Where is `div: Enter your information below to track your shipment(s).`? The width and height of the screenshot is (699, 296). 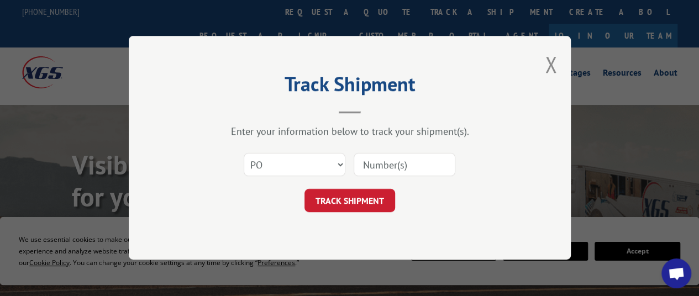
div: Enter your information below to track your shipment(s). is located at coordinates (350, 132).